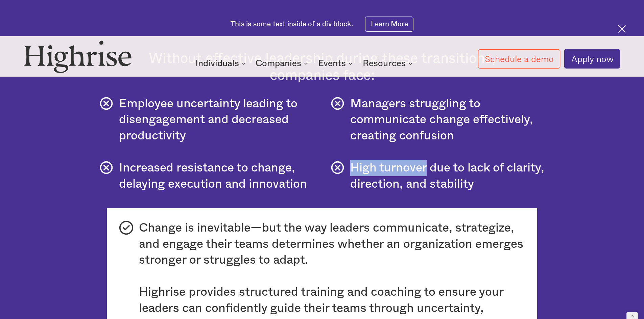  What do you see at coordinates (216, 176) in the screenshot?
I see `div: Increased resistance to change, delaying execution and innovation` at bounding box center [216, 176].